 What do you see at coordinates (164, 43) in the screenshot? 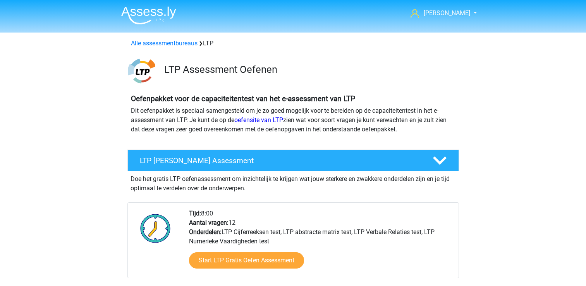
I see `a: Alle assessmentbureaus` at bounding box center [164, 43].